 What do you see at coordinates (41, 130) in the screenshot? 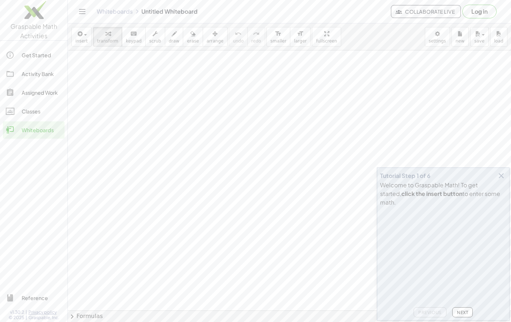
I see `div: Whiteboards` at bounding box center [41, 130].